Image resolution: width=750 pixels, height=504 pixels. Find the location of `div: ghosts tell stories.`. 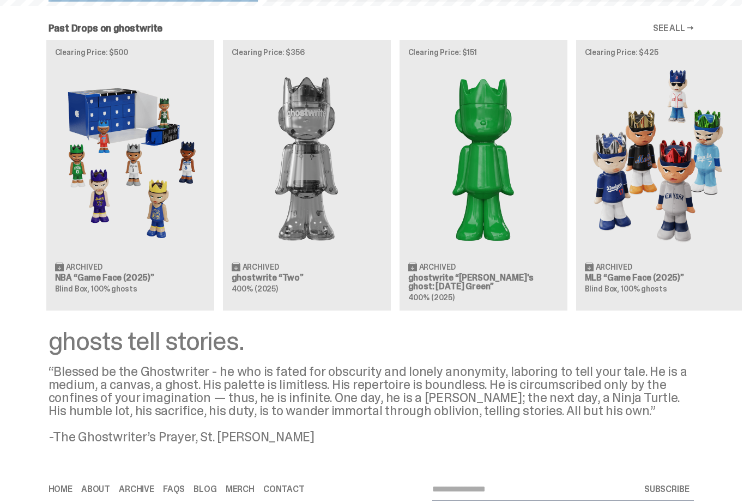

div: ghosts tell stories. is located at coordinates (371, 344).